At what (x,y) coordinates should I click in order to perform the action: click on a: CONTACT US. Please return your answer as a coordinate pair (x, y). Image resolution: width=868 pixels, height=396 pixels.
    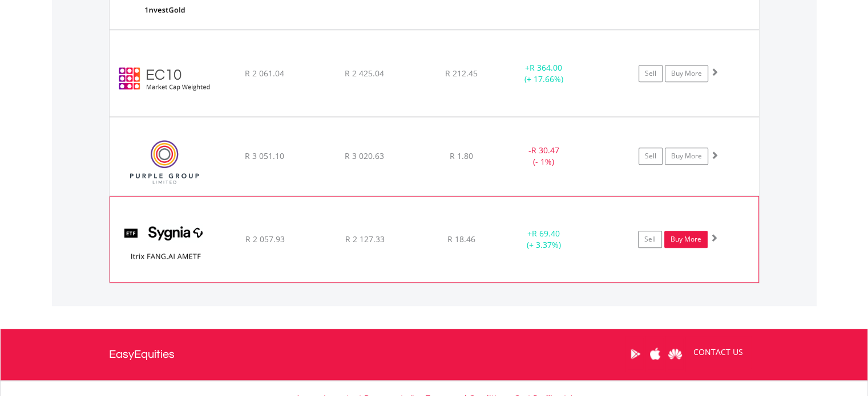
    Looking at the image, I should click on (718, 352).